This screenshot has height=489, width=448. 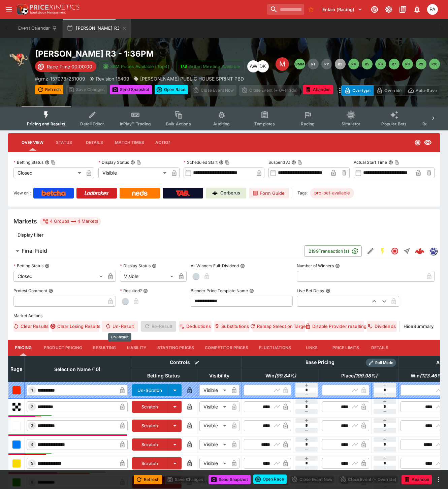 What do you see at coordinates (359, 376) in the screenshot?
I see `span: excl. Emergencies (199.98%)` at bounding box center [359, 376].